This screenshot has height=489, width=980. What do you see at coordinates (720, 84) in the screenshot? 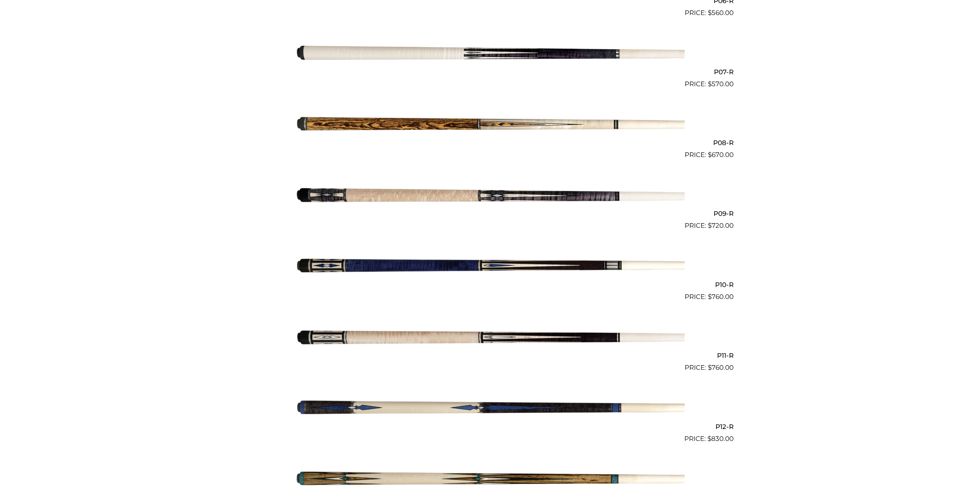
I see `bdi: 570.00` at bounding box center [720, 84].